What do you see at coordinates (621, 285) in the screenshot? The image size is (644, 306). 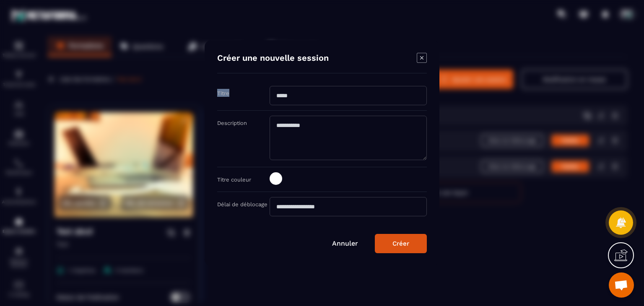 I see `a: Ouvrir le chat` at bounding box center [621, 285].